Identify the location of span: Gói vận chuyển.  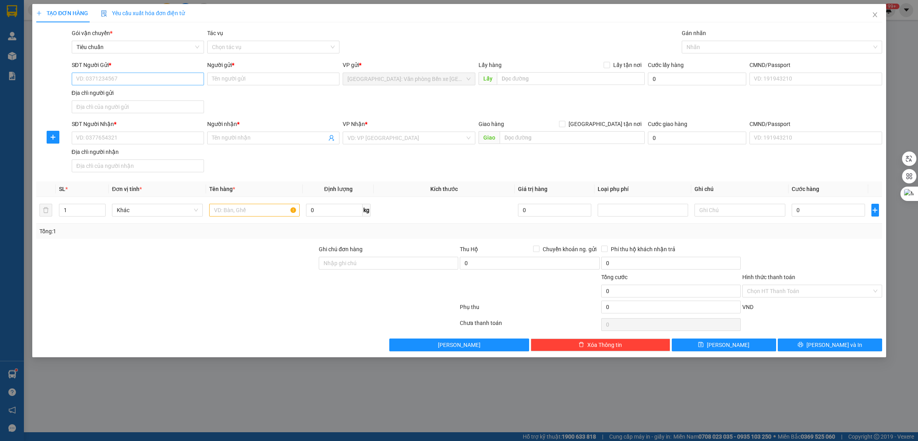
(92, 33).